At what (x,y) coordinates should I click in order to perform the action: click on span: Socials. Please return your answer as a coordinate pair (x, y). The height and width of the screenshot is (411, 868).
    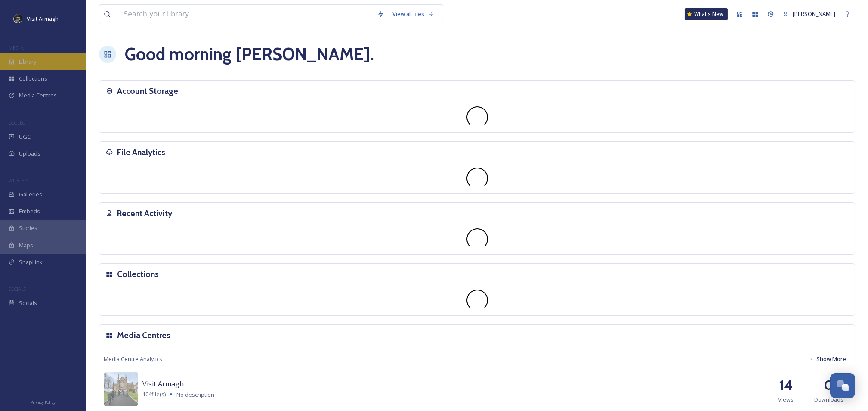
    Looking at the image, I should click on (28, 303).